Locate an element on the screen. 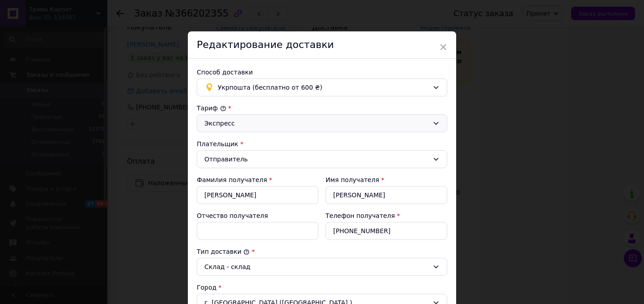  div: Город is located at coordinates (322, 287).